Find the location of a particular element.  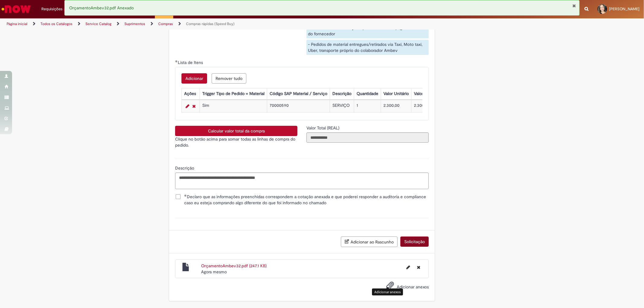

div: Adicionar anexos is located at coordinates (387, 292).